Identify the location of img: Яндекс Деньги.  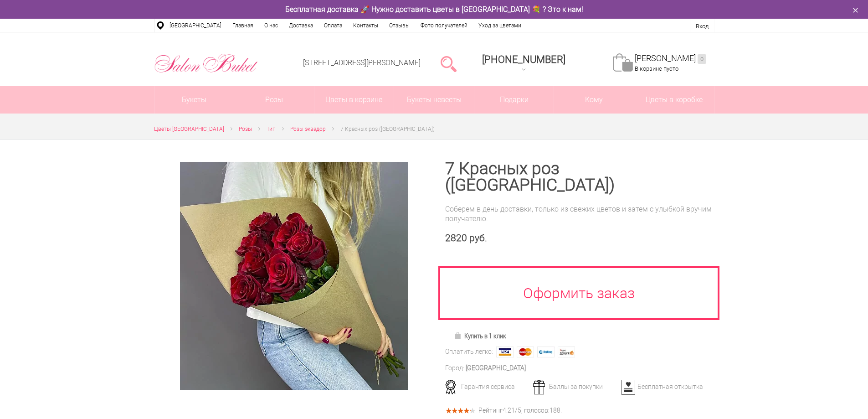
(566, 353).